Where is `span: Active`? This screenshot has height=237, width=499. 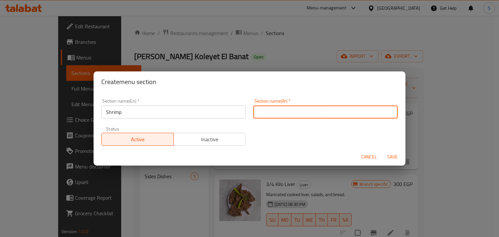 span: Active is located at coordinates (138, 139).